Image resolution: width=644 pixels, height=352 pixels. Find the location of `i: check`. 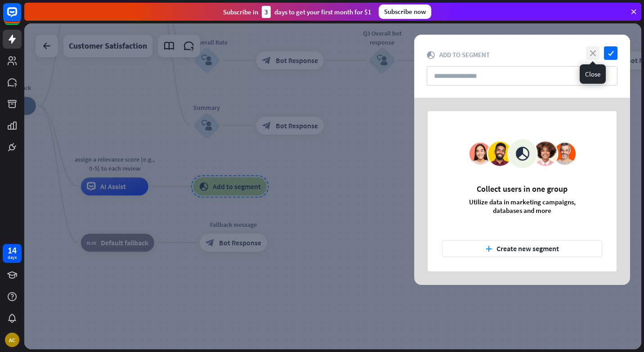

i: check is located at coordinates (610, 53).